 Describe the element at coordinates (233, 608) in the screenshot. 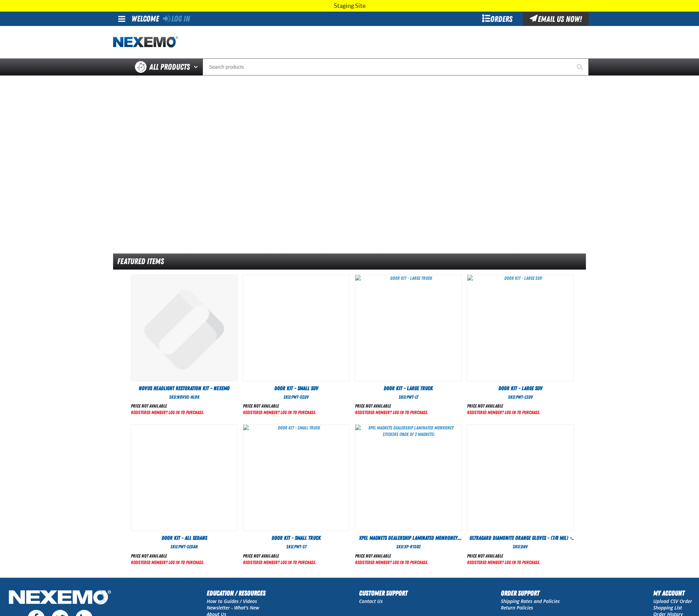

I see `a: Newsletter - What's New` at that location.